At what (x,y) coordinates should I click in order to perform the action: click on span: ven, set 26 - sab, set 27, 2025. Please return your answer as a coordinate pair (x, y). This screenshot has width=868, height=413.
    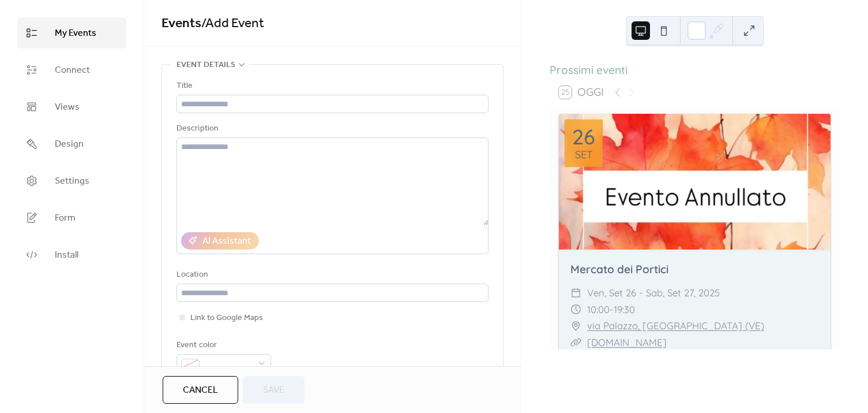
    Looking at the image, I should click on (654, 293).